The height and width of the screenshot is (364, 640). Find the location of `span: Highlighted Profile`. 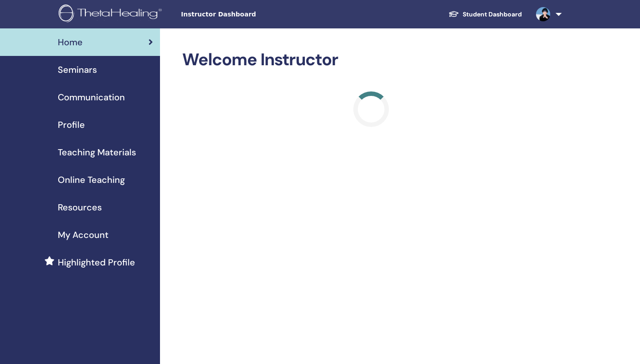

span: Highlighted Profile is located at coordinates (96, 262).